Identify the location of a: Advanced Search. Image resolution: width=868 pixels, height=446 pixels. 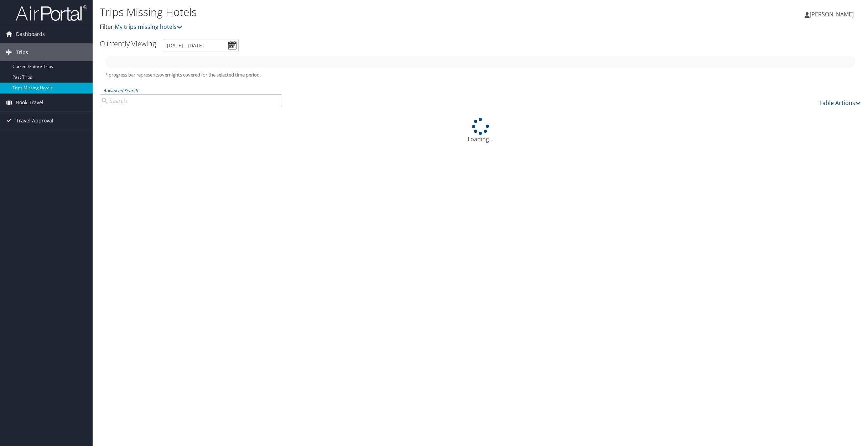
(121, 90).